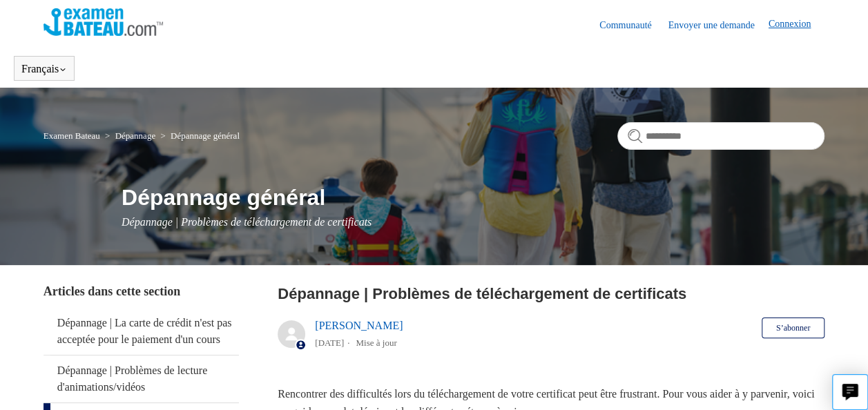 The width and height of the screenshot is (868, 410). Describe the element at coordinates (72, 135) in the screenshot. I see `a: Examen Bateau` at that location.